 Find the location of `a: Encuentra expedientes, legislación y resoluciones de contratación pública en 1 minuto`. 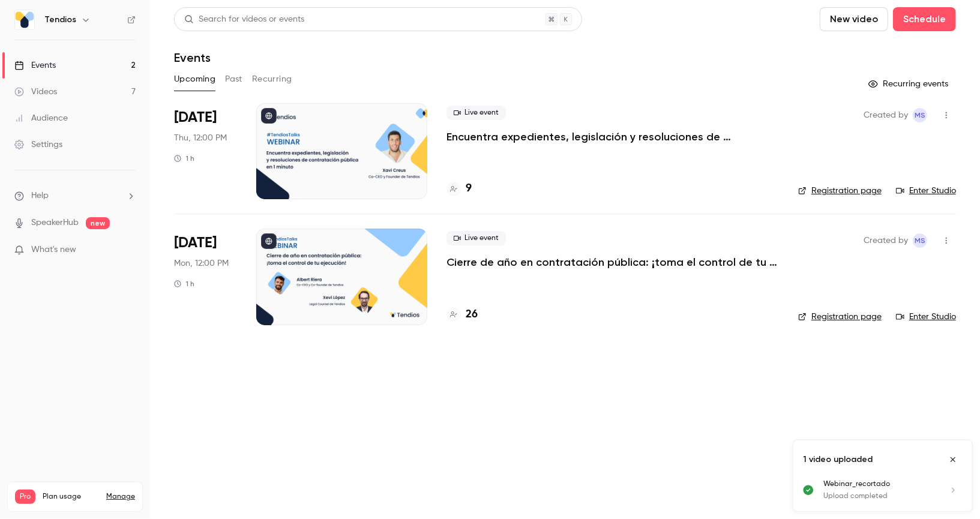

a: Encuentra expedientes, legislación y resoluciones de contratación pública en 1 minuto is located at coordinates (613, 137).